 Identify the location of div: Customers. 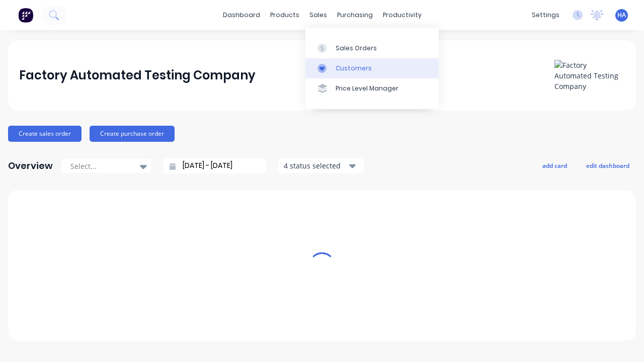
(354, 68).